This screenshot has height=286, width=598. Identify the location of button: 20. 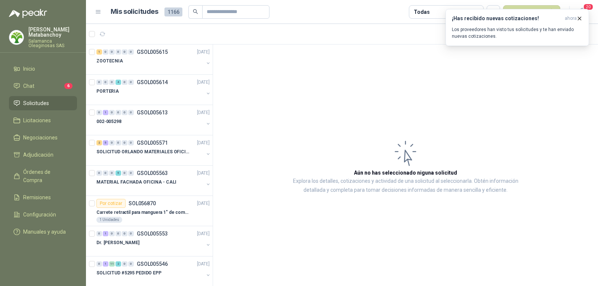
(582, 12).